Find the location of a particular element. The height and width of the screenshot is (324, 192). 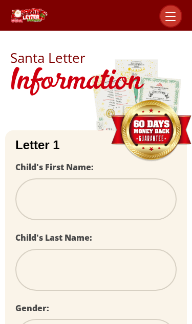

img: Santa Letter Logo is located at coordinates (29, 15).